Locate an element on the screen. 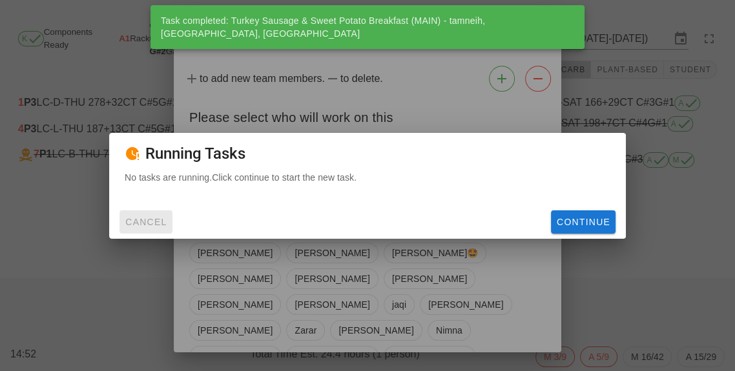  div: Running Tasks is located at coordinates (367, 152).